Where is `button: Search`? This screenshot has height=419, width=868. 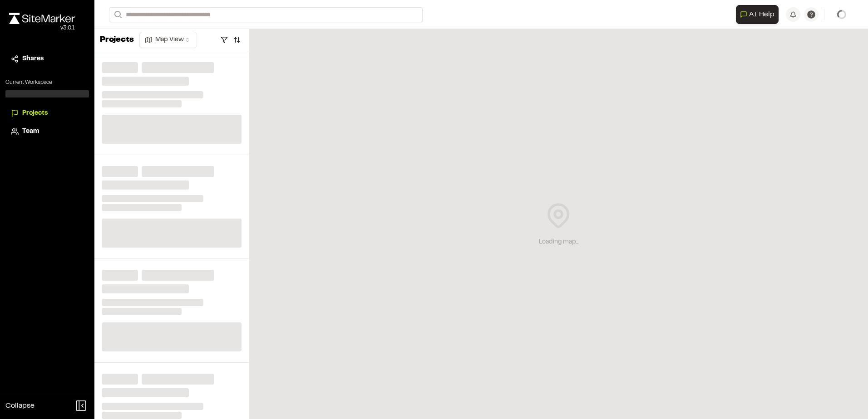
button: Search is located at coordinates (117, 15).